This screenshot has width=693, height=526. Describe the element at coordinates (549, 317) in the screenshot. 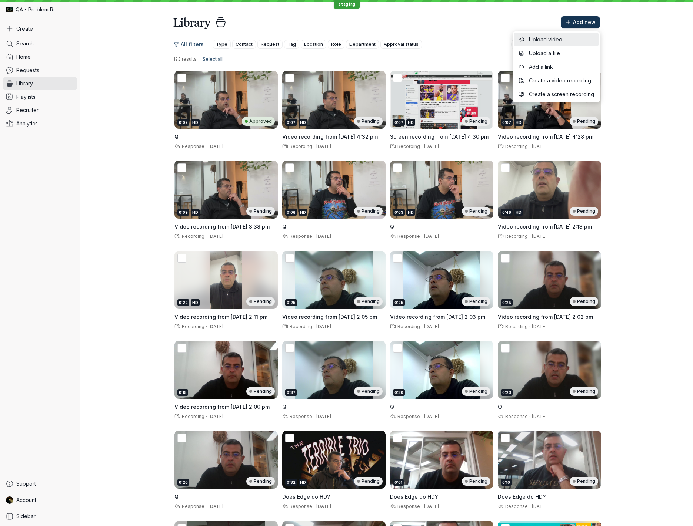

I see `h3: Video recording from 4 August 2025 at 2:02 pm` at that location.